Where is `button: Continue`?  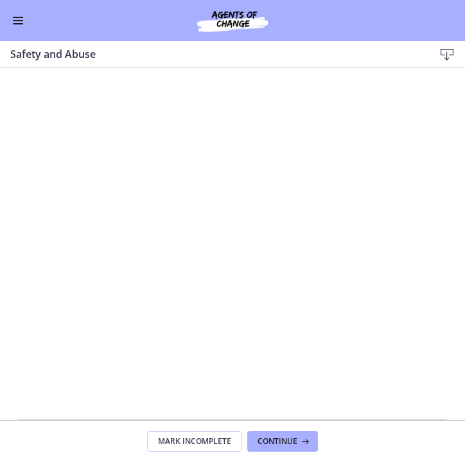 button: Continue is located at coordinates (283, 441).